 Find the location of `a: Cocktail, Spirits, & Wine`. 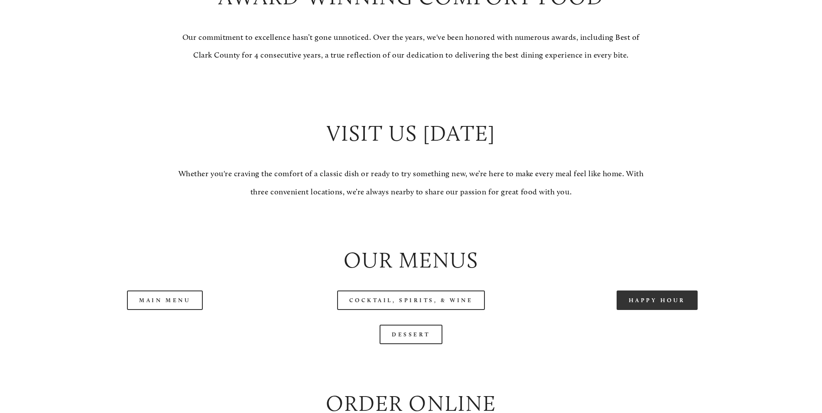

a: Cocktail, Spirits, & Wine is located at coordinates (411, 300).